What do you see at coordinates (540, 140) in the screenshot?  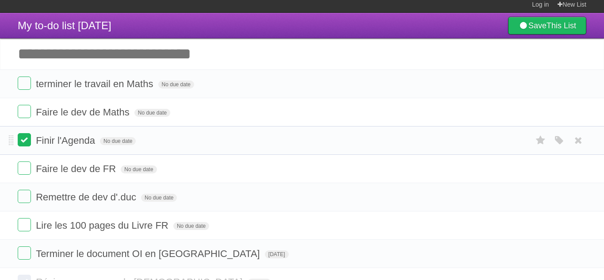 I see `label: Star task` at bounding box center [540, 140].